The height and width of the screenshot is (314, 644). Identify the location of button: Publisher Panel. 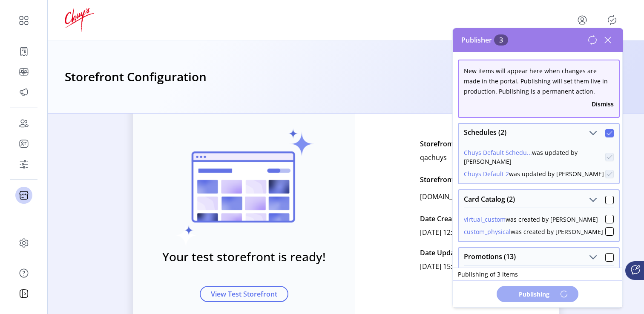
(612, 20).